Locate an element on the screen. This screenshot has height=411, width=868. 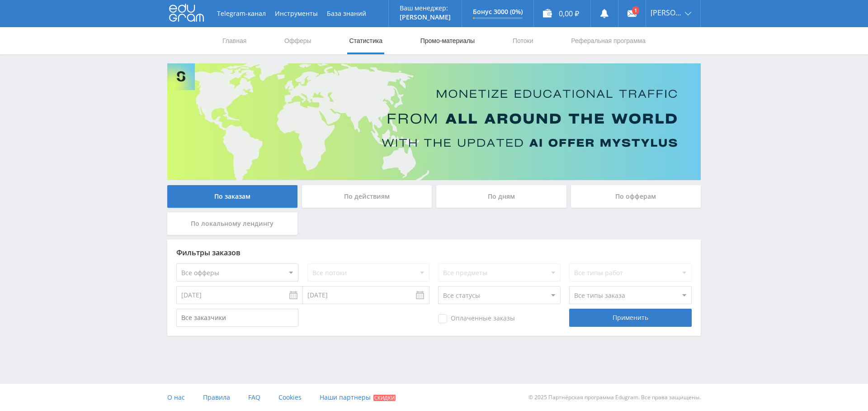
a: Статистика is located at coordinates (366, 41).